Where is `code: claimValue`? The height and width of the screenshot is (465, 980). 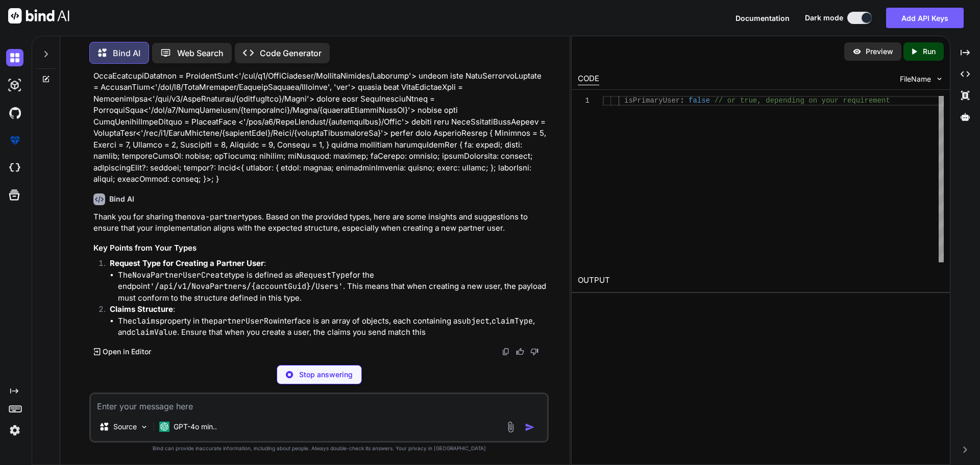 code: claimValue is located at coordinates (154, 332).